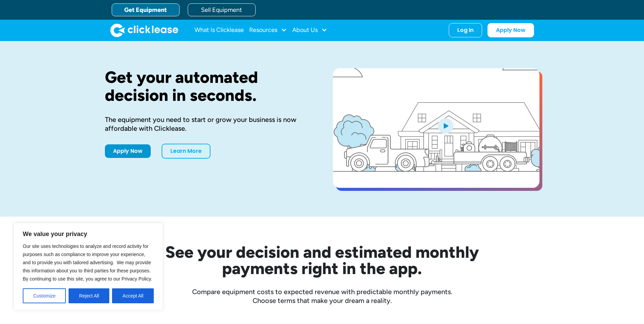 The width and height of the screenshot is (644, 324). What do you see at coordinates (322, 296) in the screenshot?
I see `div: Compare equipment costs to expected revenue with predictable monthly payments. Choose terms that ...` at bounding box center [322, 296].